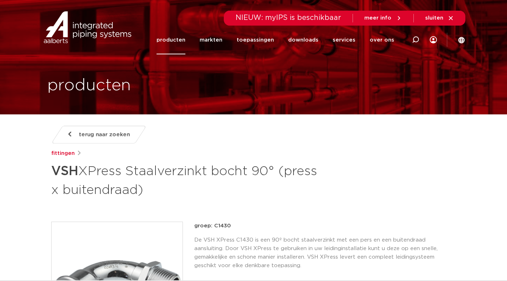  Describe the element at coordinates (65, 171) in the screenshot. I see `strong: VSH` at that location.